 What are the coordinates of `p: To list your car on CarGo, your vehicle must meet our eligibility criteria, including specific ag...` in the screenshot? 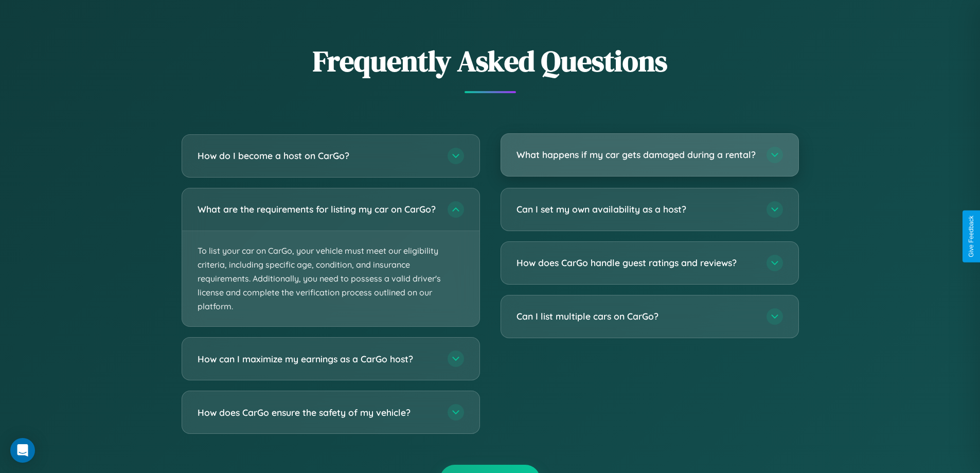 It's located at (331, 279).